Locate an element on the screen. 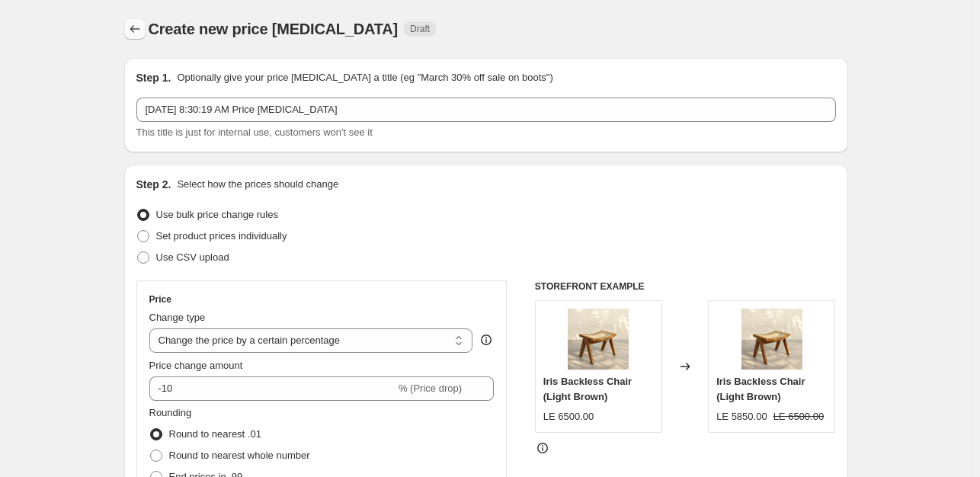 The width and height of the screenshot is (980, 477). span: % (Price drop) is located at coordinates (430, 388).